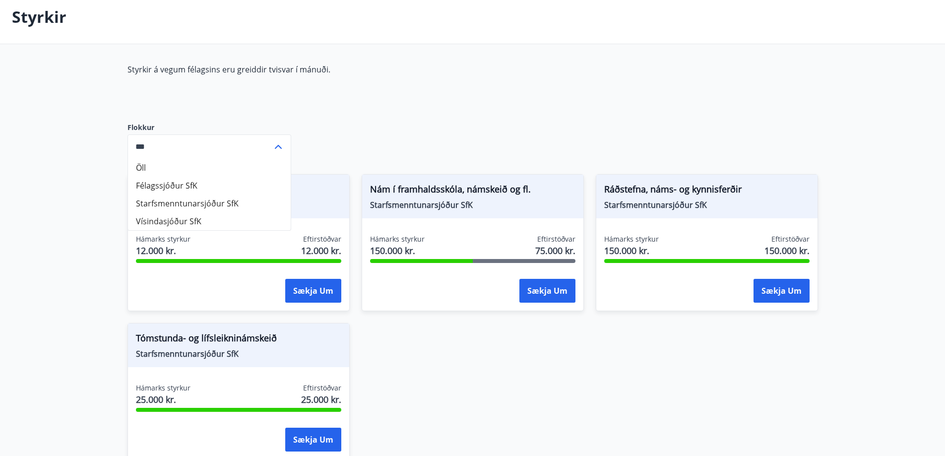  Describe the element at coordinates (209, 186) in the screenshot. I see `li: Félagssjóður SfK` at that location.